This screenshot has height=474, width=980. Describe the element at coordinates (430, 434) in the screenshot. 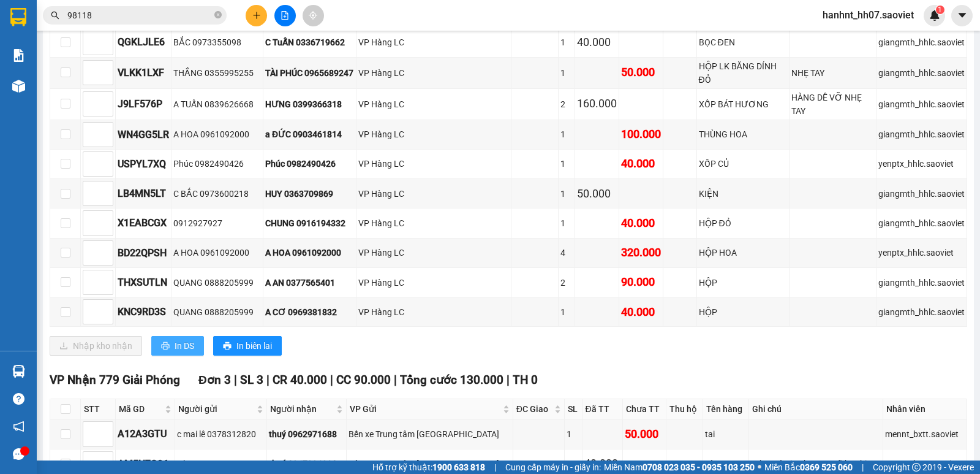

I see `td: Bến xe Trung tâm Lào Cai` at that location.